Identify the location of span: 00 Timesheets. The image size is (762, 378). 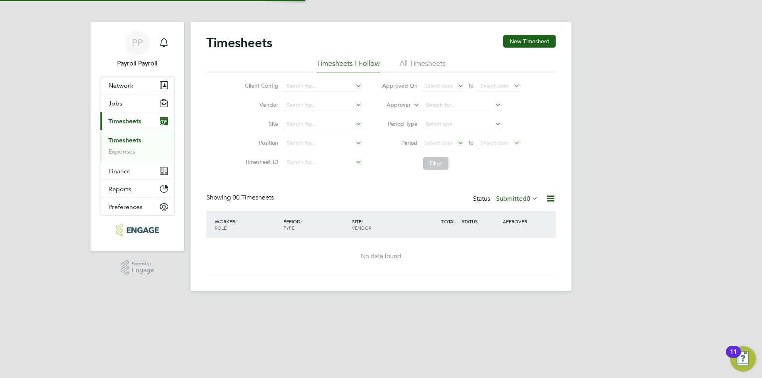
(253, 198).